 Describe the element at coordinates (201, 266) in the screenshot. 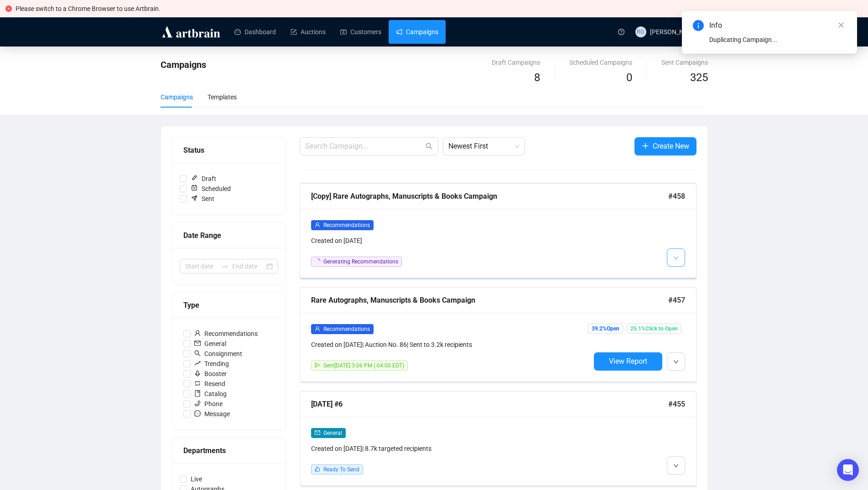

I see `input: Start date` at that location.